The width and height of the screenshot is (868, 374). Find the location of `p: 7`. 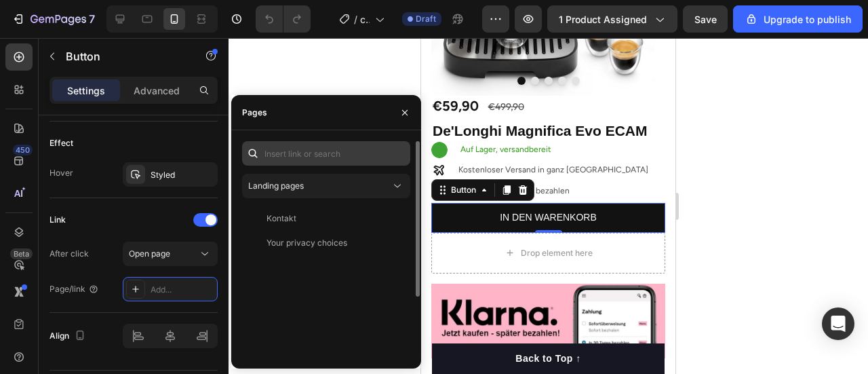

p: 7 is located at coordinates (92, 19).